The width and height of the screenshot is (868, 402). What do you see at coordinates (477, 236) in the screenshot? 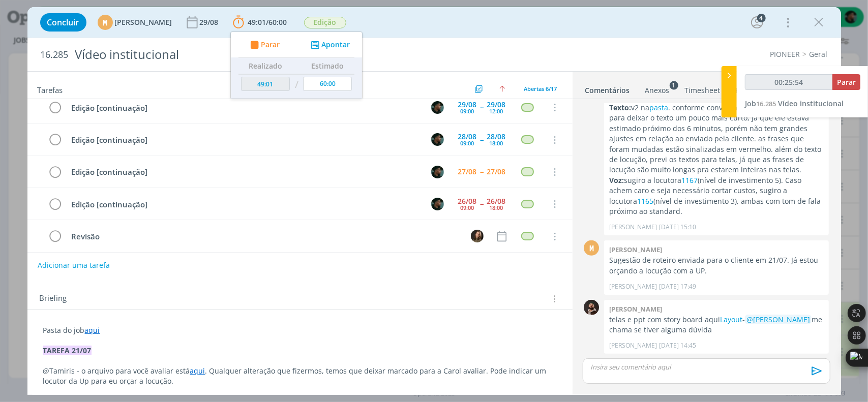
I see `img: J` at bounding box center [477, 236].